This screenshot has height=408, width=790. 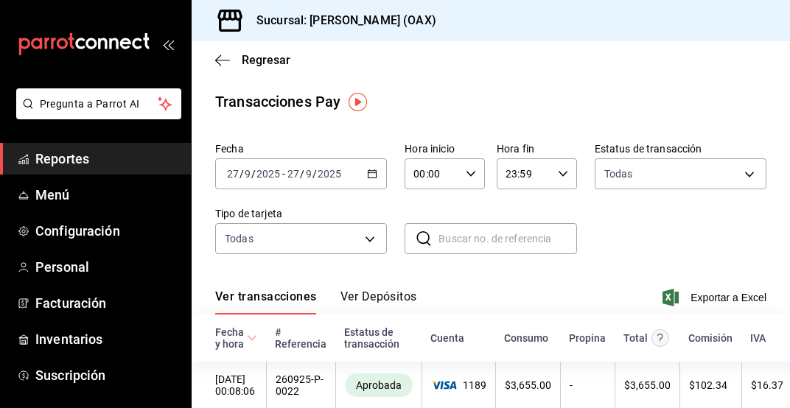 I want to click on span: Fecha y hora, so click(x=236, y=338).